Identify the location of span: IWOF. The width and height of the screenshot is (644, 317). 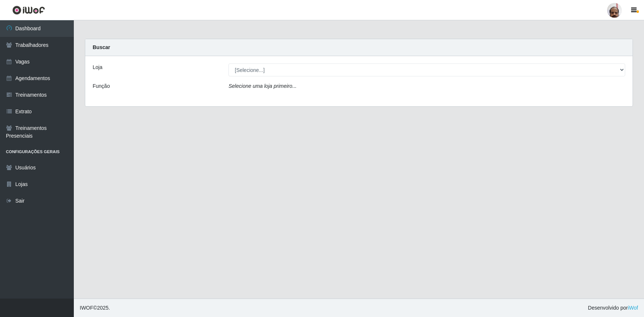
(87, 308).